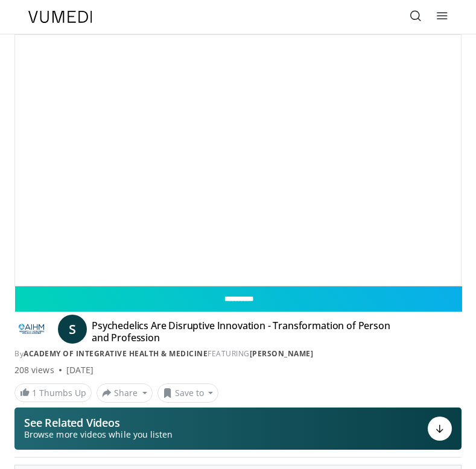 This screenshot has height=469, width=476. Describe the element at coordinates (34, 392) in the screenshot. I see `span: 1` at that location.